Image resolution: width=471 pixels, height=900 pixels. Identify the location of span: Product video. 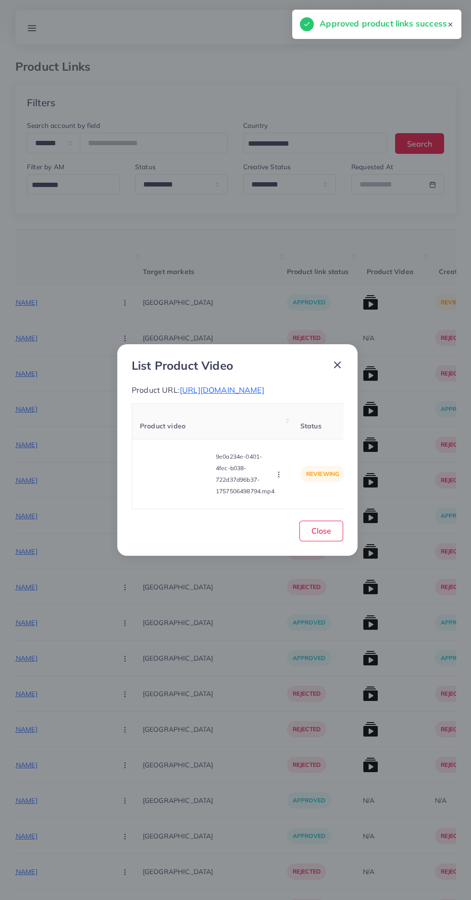
(162, 426).